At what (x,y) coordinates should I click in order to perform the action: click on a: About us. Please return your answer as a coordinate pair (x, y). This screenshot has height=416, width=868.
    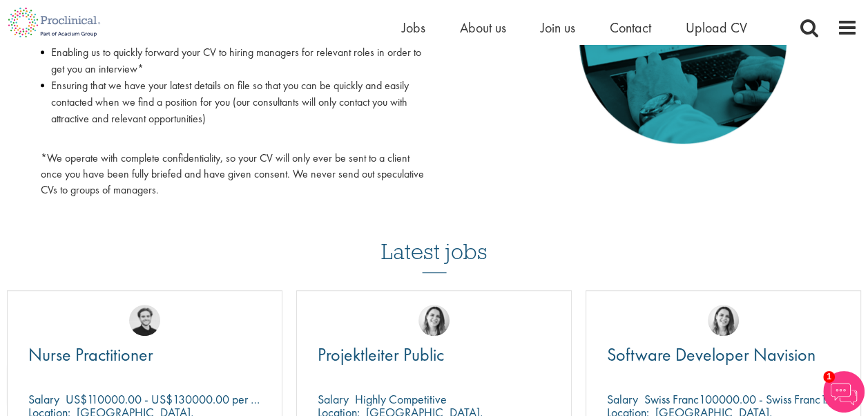
    Looking at the image, I should click on (482, 28).